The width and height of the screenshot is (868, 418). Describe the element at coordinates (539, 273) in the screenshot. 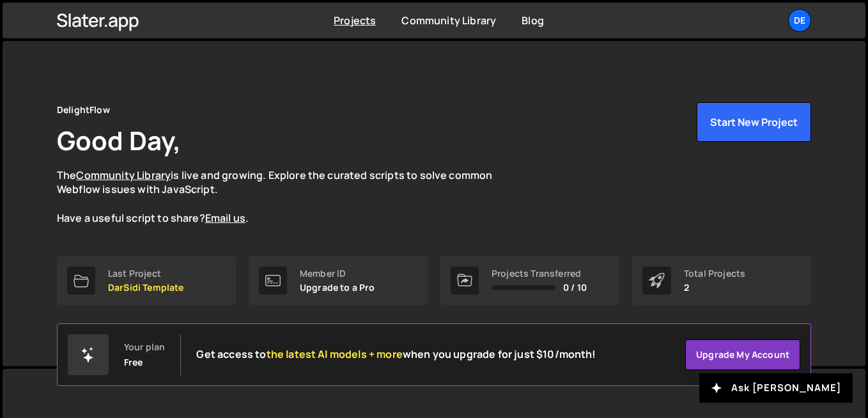

I see `div: Projects Transferred` at that location.